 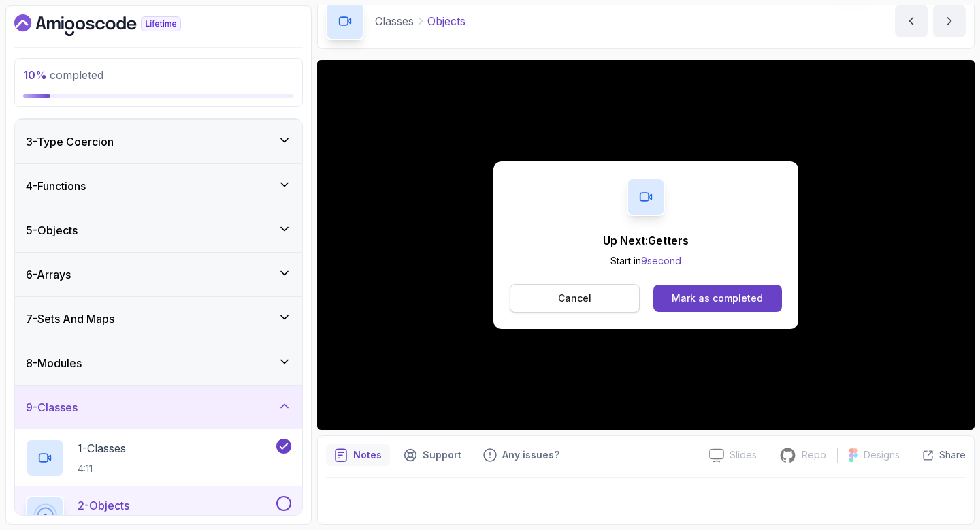 What do you see at coordinates (442, 455) in the screenshot?
I see `p: Support` at bounding box center [442, 455].